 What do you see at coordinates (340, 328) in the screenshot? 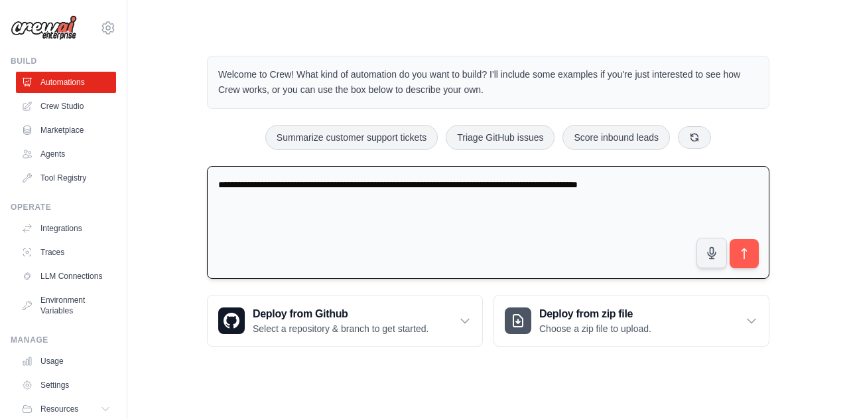
I see `p: Select a repository & branch to get started.` at bounding box center [340, 328].